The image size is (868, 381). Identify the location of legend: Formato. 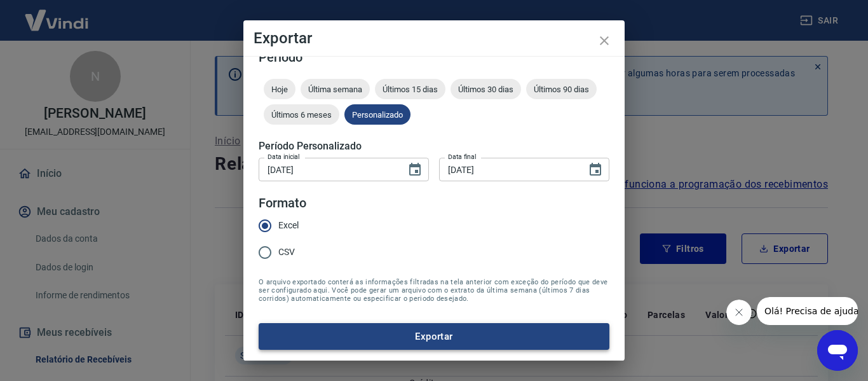
(282, 204).